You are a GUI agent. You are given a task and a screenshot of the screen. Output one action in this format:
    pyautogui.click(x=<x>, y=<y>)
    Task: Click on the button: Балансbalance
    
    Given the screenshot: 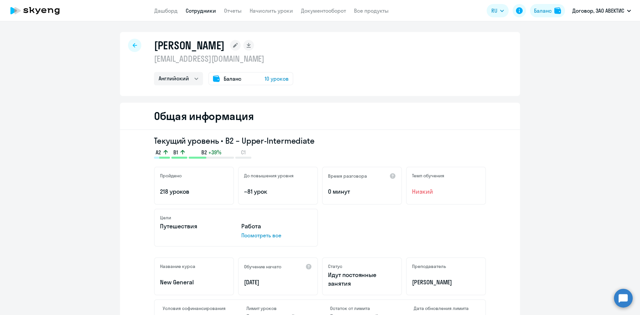 What is the action you would take?
    pyautogui.click(x=547, y=11)
    